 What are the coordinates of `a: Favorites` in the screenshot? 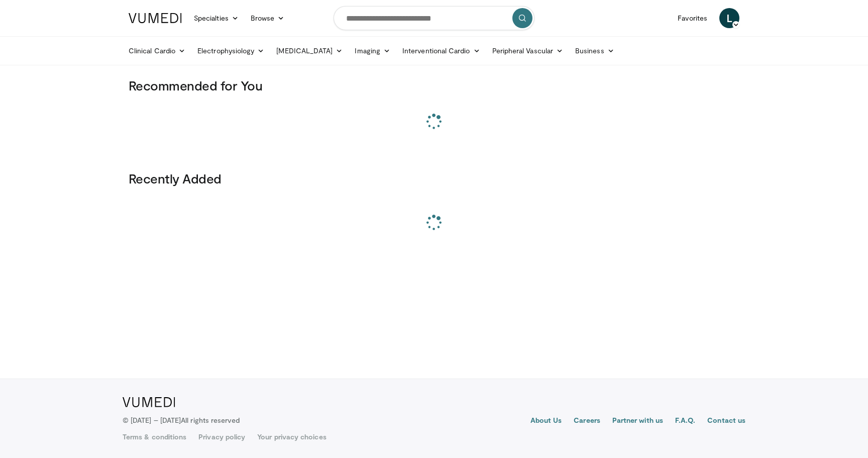 It's located at (692, 18).